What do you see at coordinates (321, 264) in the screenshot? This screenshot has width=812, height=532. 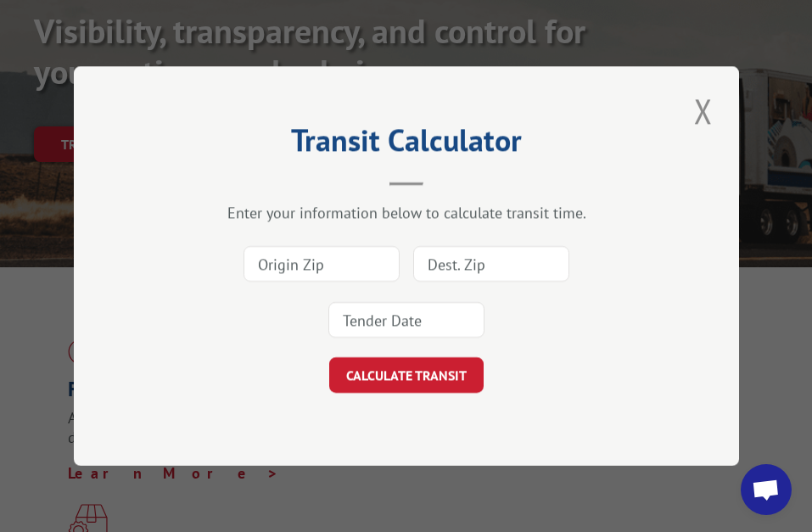 I see `input: Origin Zip` at bounding box center [321, 264].